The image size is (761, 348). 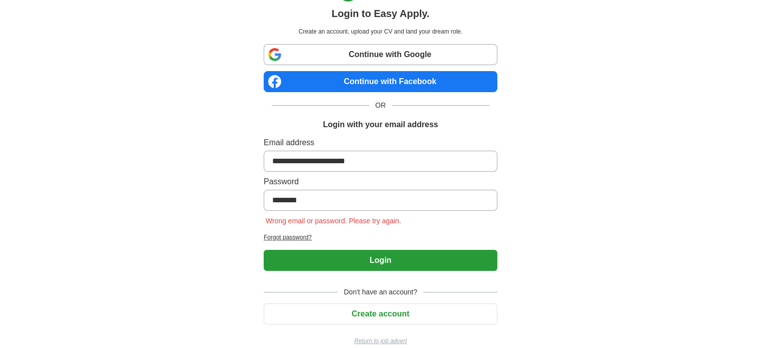 I want to click on a: Create account, so click(x=380, y=313).